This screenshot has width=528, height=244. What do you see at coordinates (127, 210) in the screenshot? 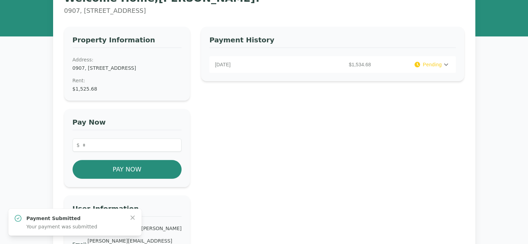
I see `h3: User Information` at bounding box center [127, 210].